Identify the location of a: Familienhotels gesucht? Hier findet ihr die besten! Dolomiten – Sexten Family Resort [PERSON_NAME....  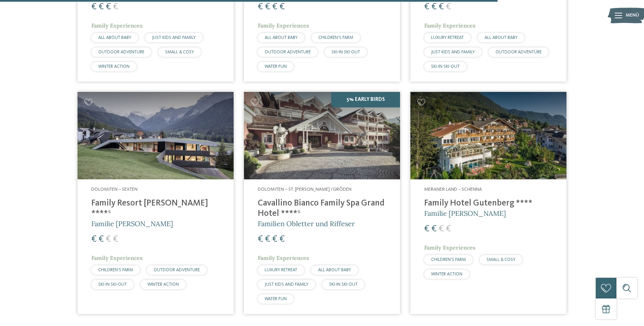
(155, 203).